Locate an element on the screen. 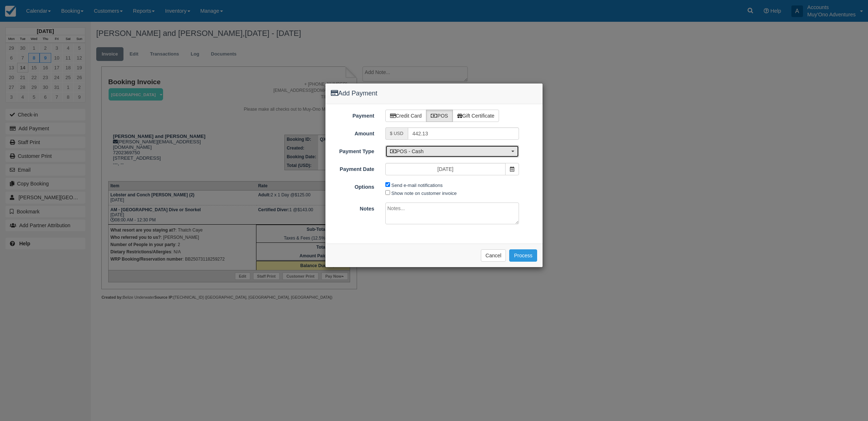  span: POS - Cash is located at coordinates (450, 151).